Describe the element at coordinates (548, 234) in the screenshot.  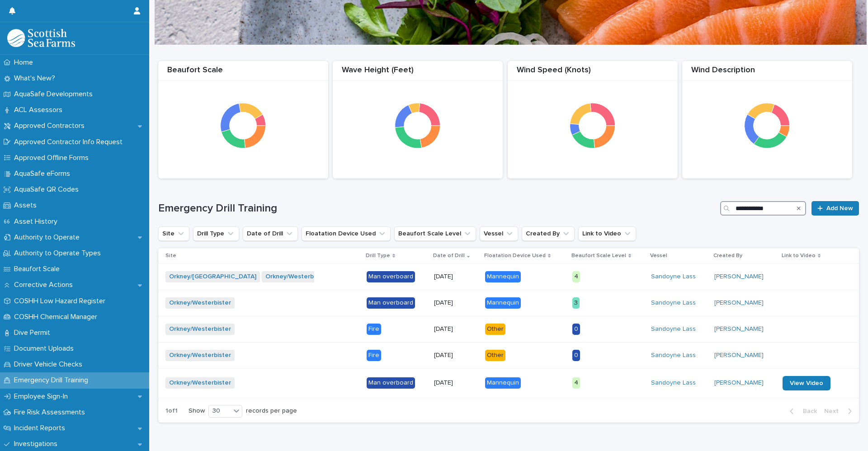
I see `button: Created By` at that location.